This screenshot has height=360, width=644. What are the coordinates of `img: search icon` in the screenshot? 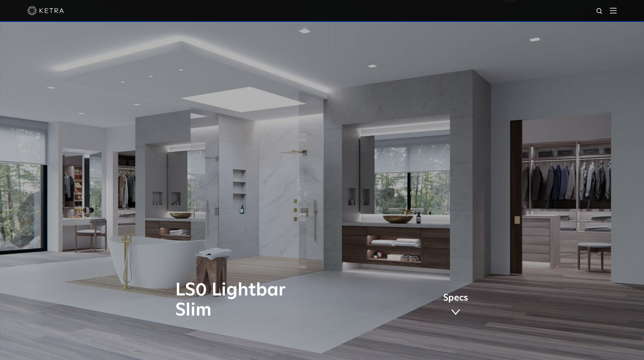 It's located at (599, 11).